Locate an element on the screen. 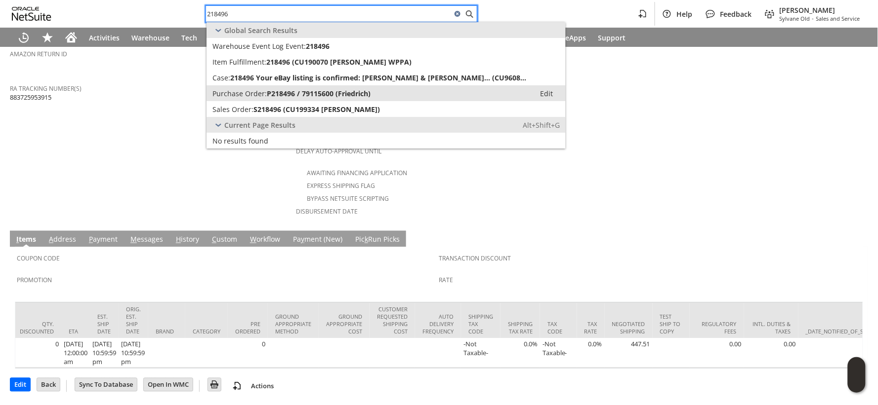  a: Warehouse Event Log Event:218496Edit: is located at coordinates (386, 46).